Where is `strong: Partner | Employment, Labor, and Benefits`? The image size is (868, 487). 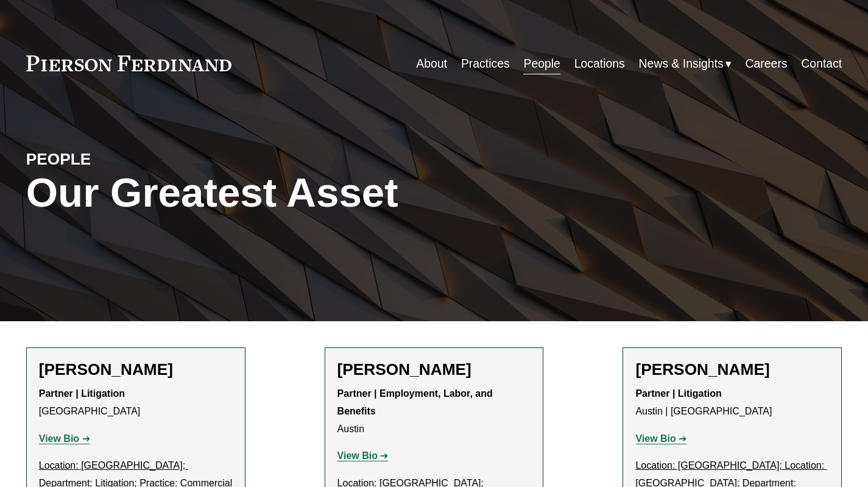 strong: Partner | Employment, Labor, and Benefits is located at coordinates (416, 402).